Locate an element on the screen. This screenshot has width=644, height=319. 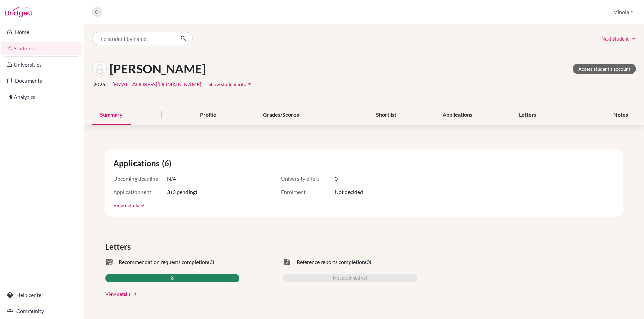
i: arrow_drop_down is located at coordinates (249, 84).